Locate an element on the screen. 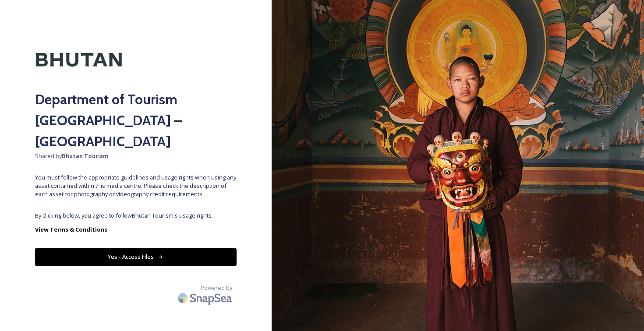 The height and width of the screenshot is (331, 644). img: Kingdom-of-Bhutan-Logo.png is located at coordinates (79, 60).